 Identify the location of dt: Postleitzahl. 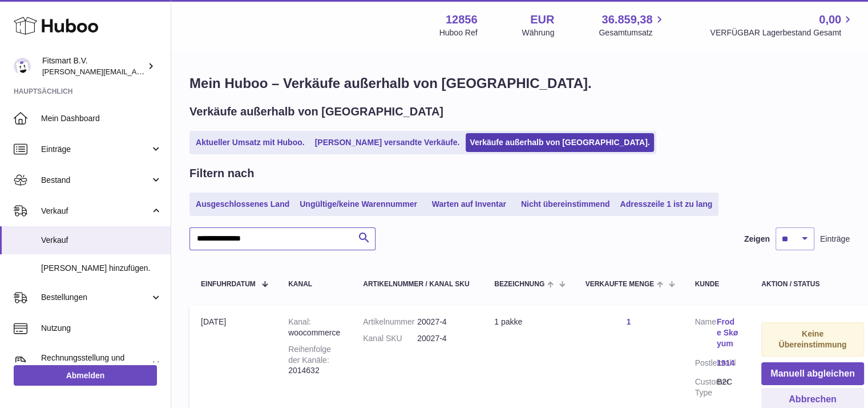
(706, 364).